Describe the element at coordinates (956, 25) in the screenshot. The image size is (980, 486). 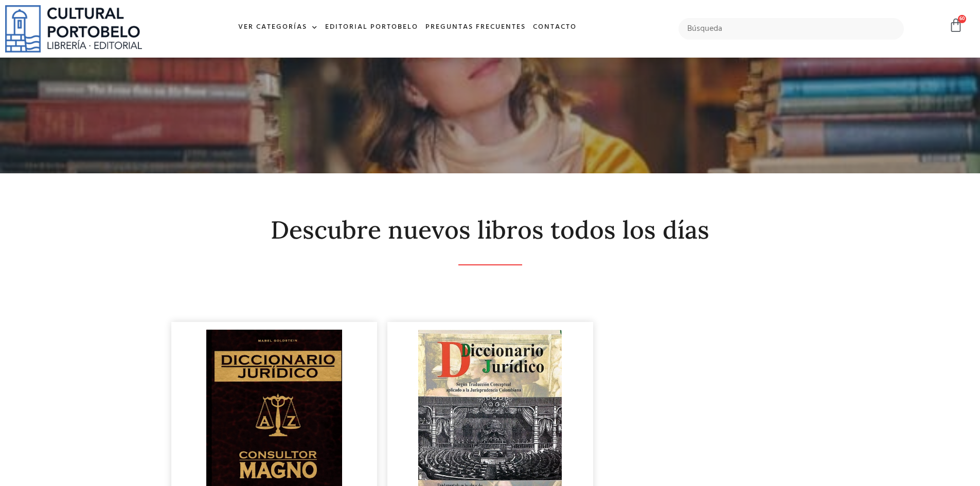
I see `a: 60` at that location.